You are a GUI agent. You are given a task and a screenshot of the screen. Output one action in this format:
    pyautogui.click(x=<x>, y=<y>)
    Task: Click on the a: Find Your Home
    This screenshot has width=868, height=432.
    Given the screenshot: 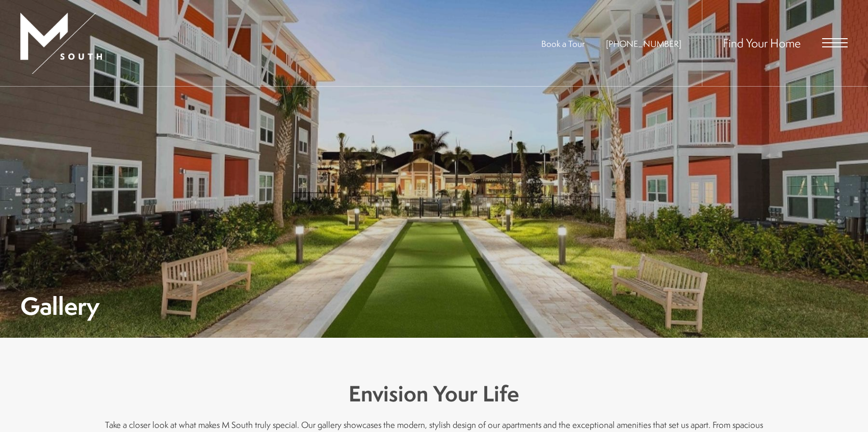 What is the action you would take?
    pyautogui.click(x=761, y=43)
    